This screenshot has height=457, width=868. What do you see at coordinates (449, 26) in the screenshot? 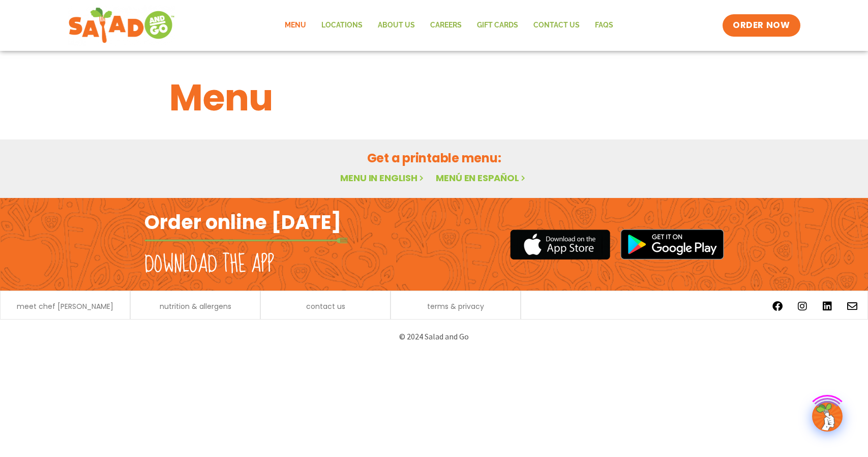
I see `nav: Menu` at bounding box center [449, 26].